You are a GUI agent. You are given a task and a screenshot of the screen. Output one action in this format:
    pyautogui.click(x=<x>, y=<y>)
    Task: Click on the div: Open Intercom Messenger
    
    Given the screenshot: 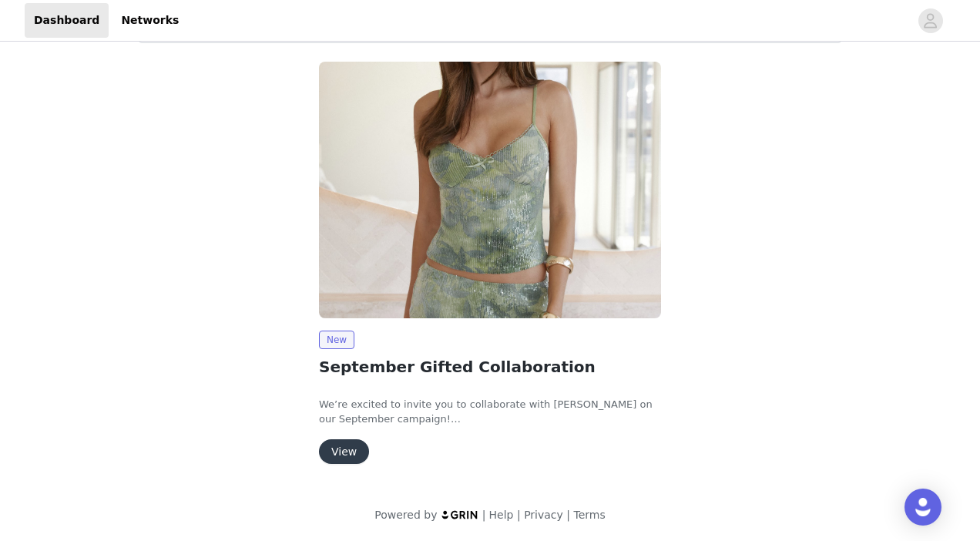 What is the action you would take?
    pyautogui.click(x=923, y=507)
    